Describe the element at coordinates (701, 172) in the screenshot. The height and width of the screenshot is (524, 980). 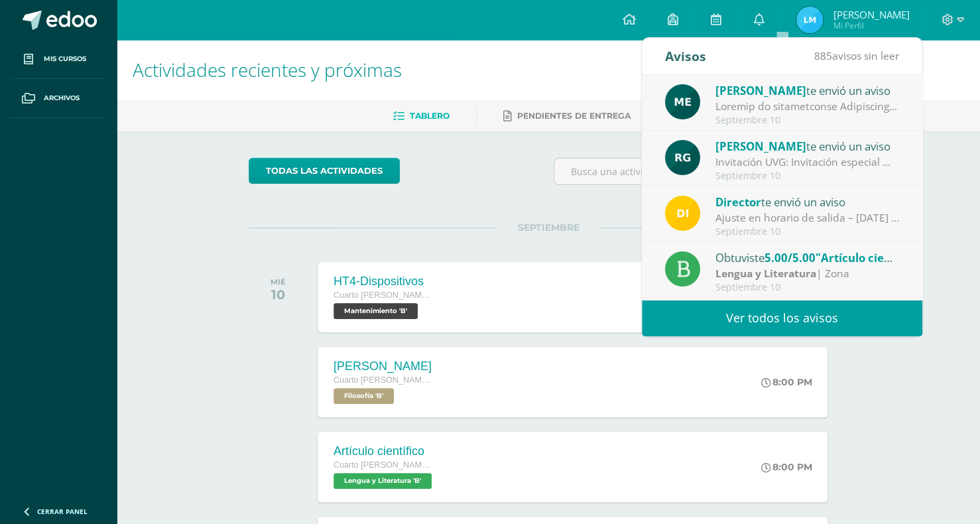
I see `input: Busca una actividad próxima aquí...` at that location.